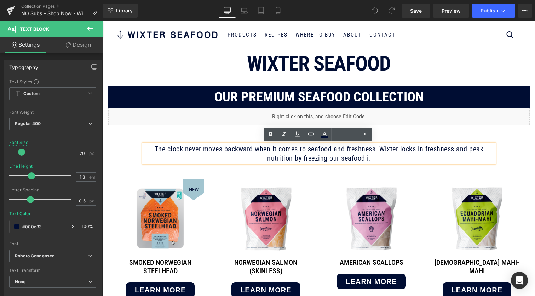 This screenshot has height=296, width=535. Describe the element at coordinates (217, 42) in the screenshot. I see `b: Wixter Seafood` at that location.